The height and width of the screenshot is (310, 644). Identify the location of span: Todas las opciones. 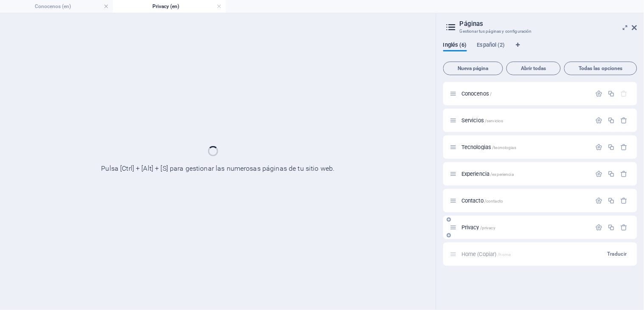
(601, 68).